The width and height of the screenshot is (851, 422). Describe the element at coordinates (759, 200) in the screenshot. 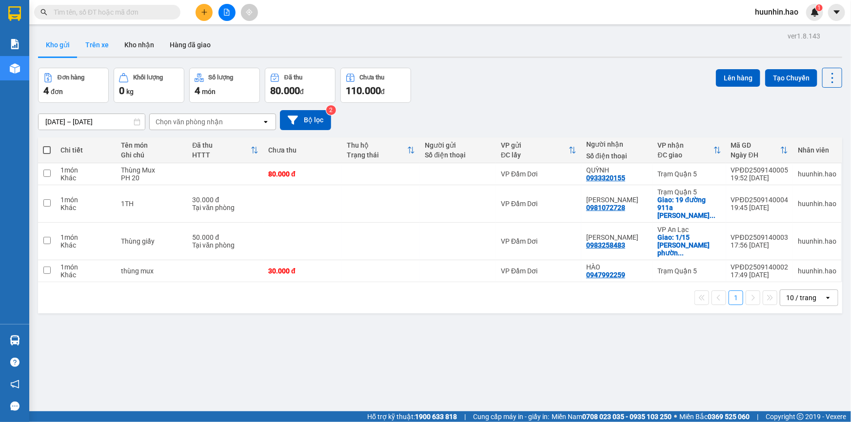

I see `div: VPĐD2509140004` at that location.